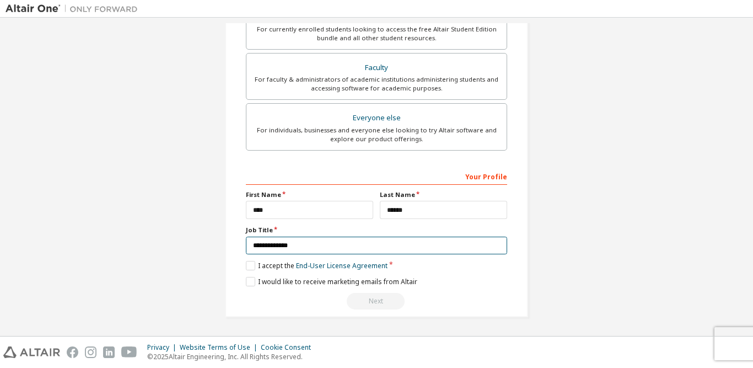  I want to click on div: Everyone else, so click(377, 118).